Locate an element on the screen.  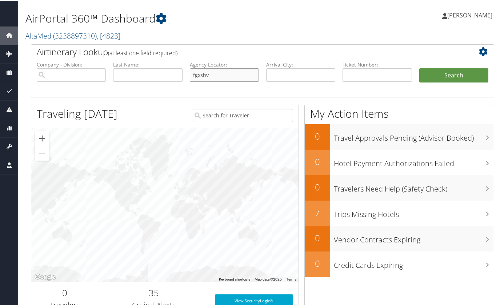
h3: Hotel Payment Authorizations Failed is located at coordinates (414, 161).